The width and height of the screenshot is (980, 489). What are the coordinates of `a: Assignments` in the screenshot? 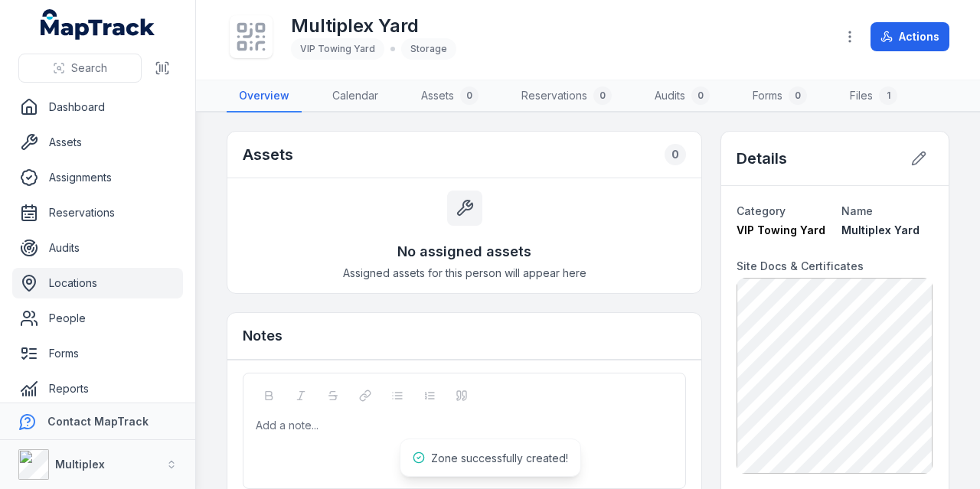 It's located at (97, 178).